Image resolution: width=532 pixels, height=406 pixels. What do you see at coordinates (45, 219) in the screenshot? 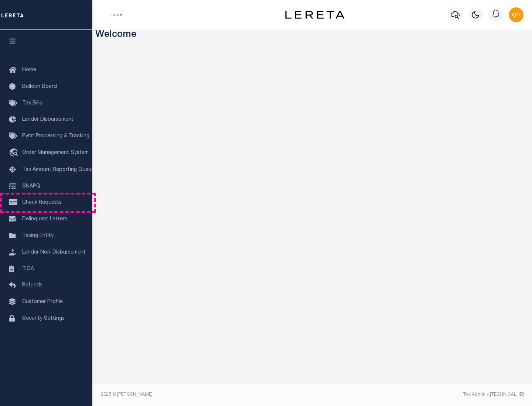
I see `span: Delinquent Letters` at bounding box center [45, 219].